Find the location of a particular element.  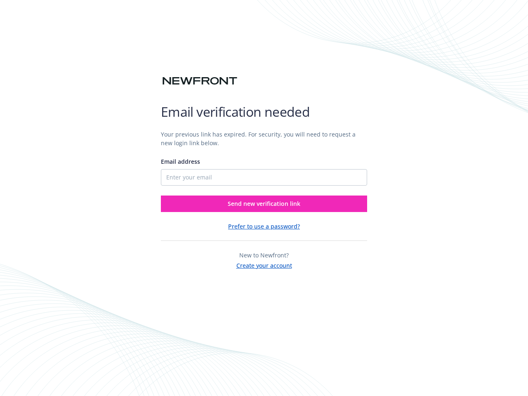

span: Email address is located at coordinates (180, 161).